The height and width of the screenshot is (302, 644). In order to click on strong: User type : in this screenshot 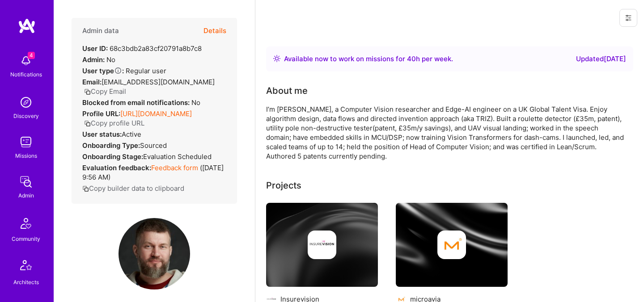, I will do `click(103, 71)`.